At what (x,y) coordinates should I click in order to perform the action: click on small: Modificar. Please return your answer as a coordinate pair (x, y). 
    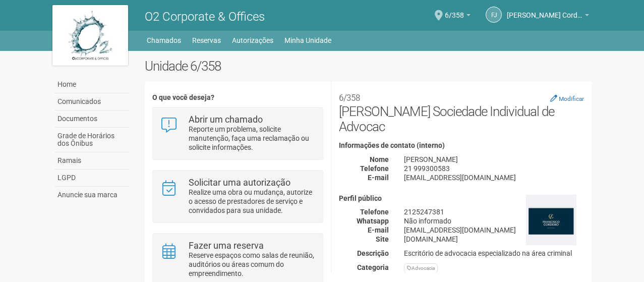
    Looking at the image, I should click on (572, 99).